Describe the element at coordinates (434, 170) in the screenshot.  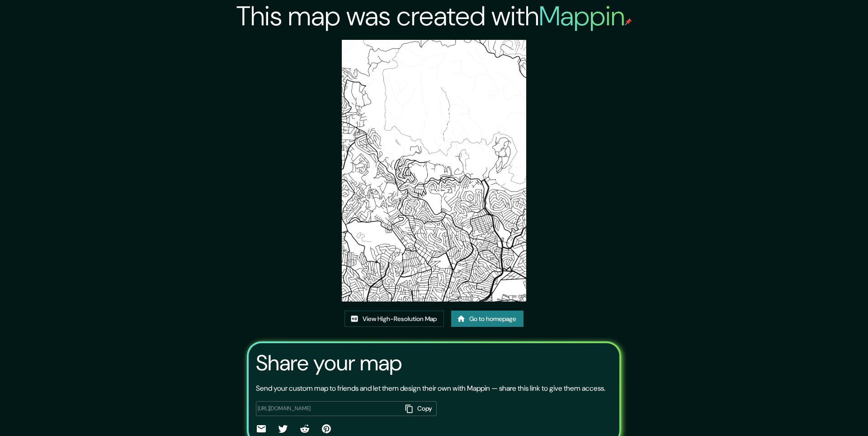
I see `img: created-map` at that location.